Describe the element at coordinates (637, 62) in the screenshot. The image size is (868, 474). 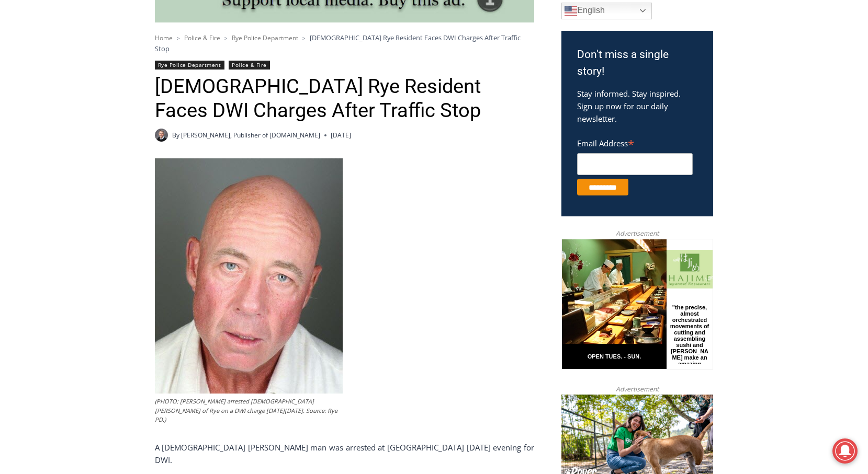
I see `h3: Don't miss a single story!` at that location.